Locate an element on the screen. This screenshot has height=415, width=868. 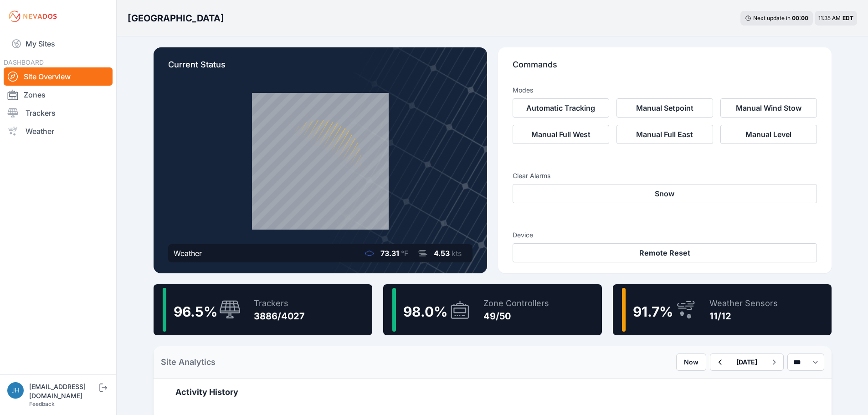
div: 00 : 00 is located at coordinates (800, 18).